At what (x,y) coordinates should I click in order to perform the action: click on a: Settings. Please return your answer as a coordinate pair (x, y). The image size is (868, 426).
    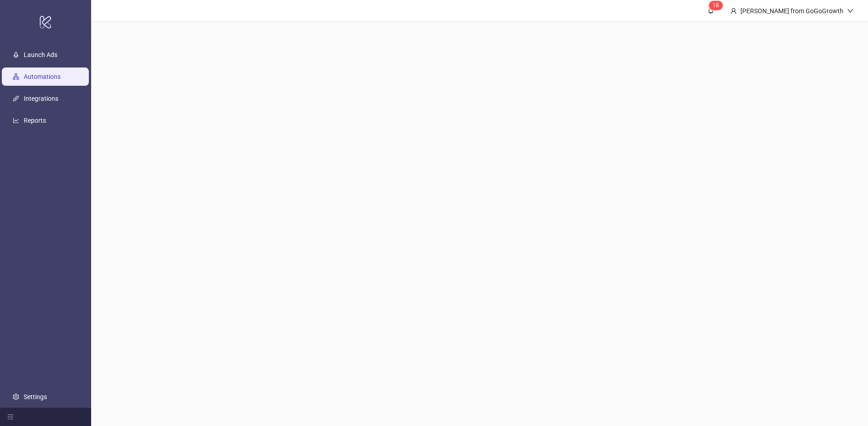
    Looking at the image, I should click on (35, 397).